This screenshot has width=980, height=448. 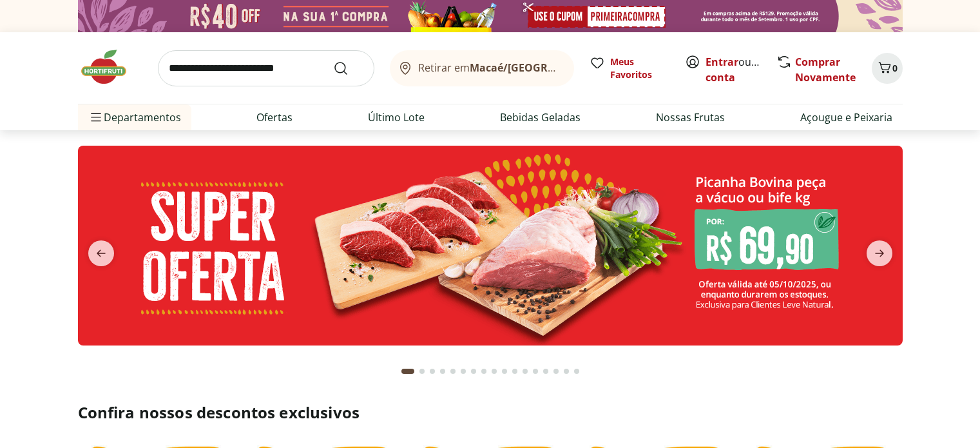 I want to click on a: Último Lote, so click(x=396, y=117).